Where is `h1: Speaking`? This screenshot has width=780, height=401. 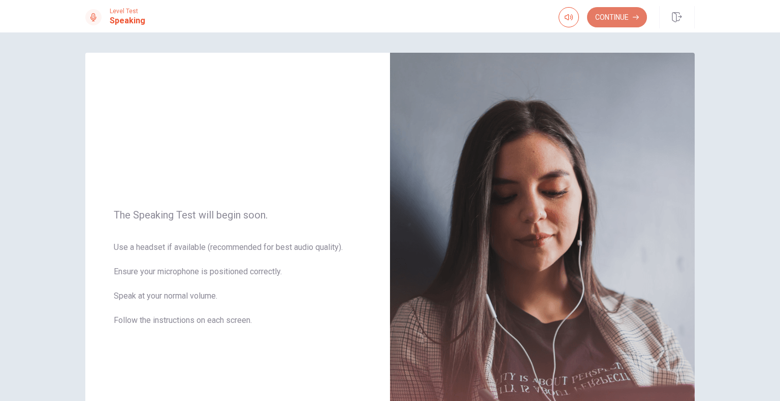
h1: Speaking is located at coordinates (127, 21).